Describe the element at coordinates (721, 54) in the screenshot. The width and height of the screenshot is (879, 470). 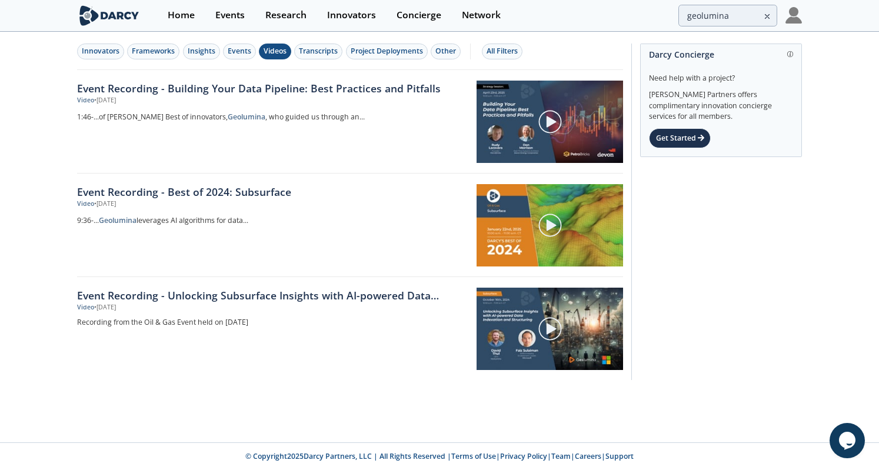
I see `div: Darcy Concierge` at that location.